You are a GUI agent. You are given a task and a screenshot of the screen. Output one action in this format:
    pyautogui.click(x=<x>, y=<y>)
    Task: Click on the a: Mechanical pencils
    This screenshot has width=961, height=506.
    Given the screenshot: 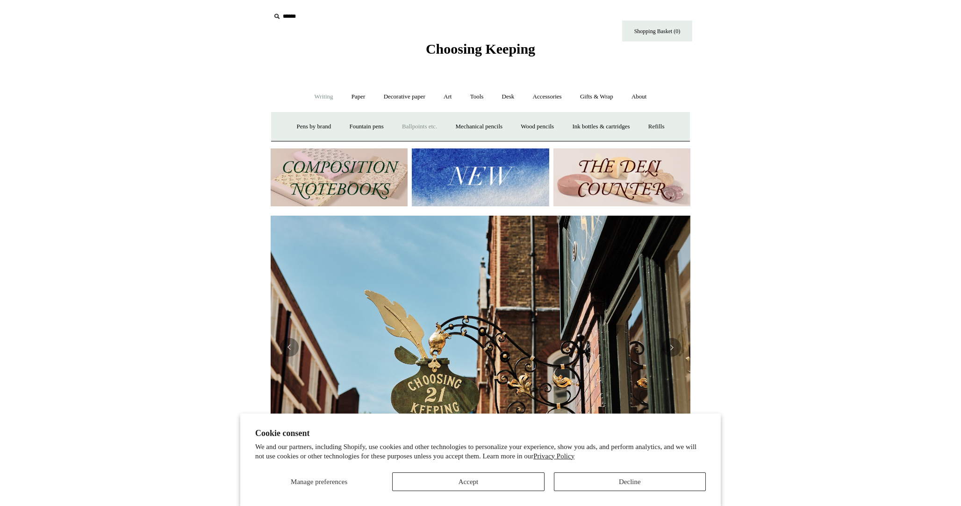 What is the action you would take?
    pyautogui.click(x=478, y=127)
    